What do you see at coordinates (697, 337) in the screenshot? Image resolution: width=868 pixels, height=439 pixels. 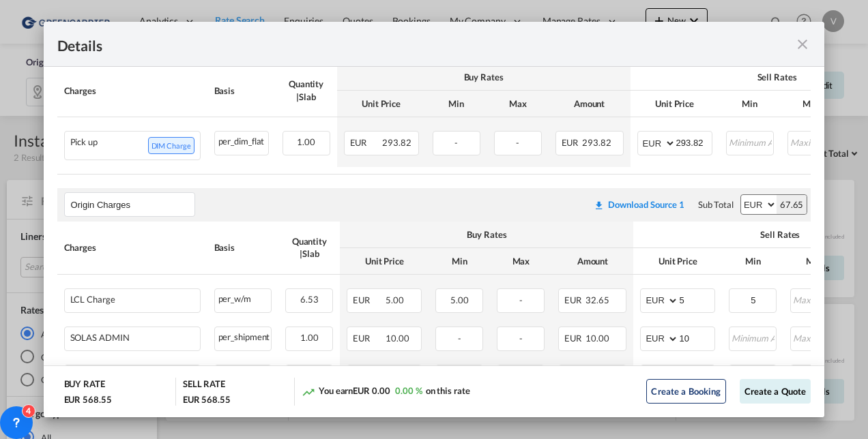 I see `input: 10` at bounding box center [697, 337].